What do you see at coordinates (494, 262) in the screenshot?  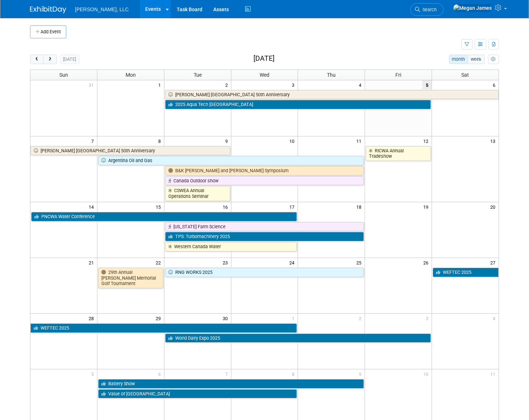 I see `span: 27` at bounding box center [494, 262].